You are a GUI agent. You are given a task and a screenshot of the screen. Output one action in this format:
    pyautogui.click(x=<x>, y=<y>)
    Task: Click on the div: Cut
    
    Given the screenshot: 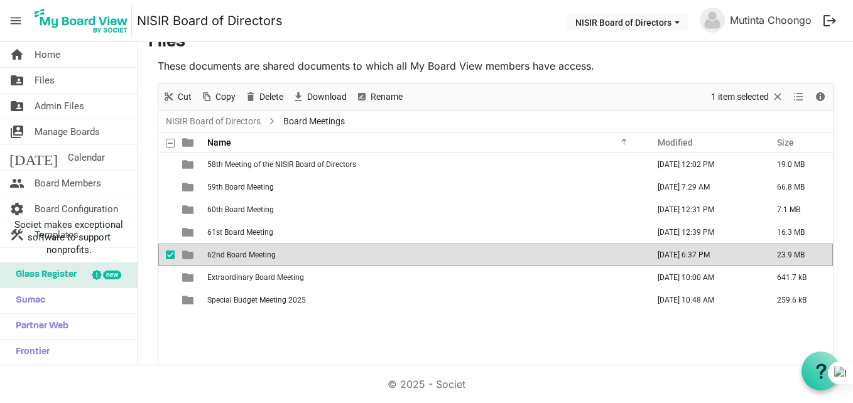 What is the action you would take?
    pyautogui.click(x=177, y=97)
    